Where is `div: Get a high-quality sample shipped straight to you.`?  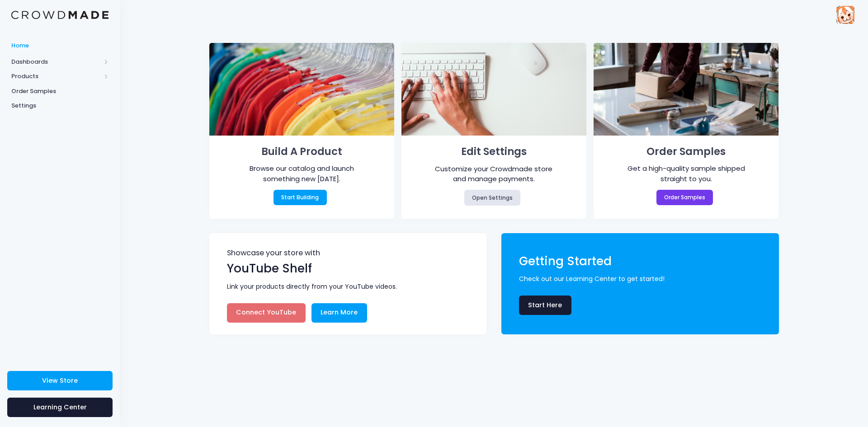 div: Get a high-quality sample shipped straight to you. is located at coordinates (687, 173).